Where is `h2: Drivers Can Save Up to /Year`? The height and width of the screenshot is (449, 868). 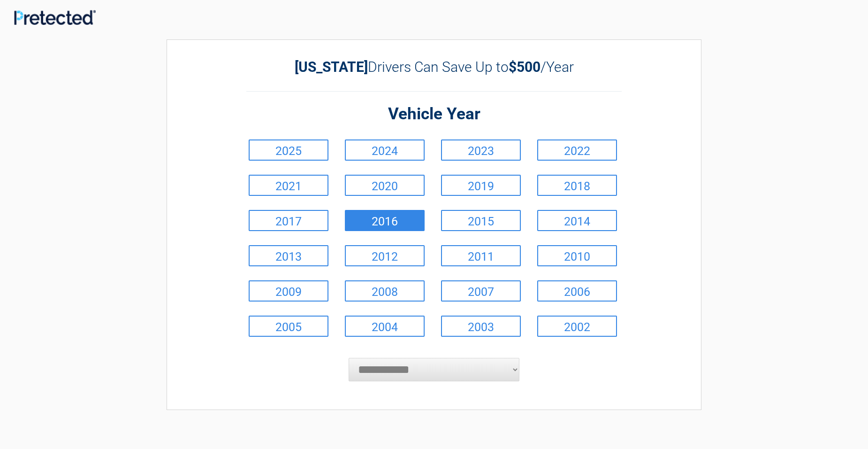 h2: Drivers Can Save Up to /Year is located at coordinates (434, 66).